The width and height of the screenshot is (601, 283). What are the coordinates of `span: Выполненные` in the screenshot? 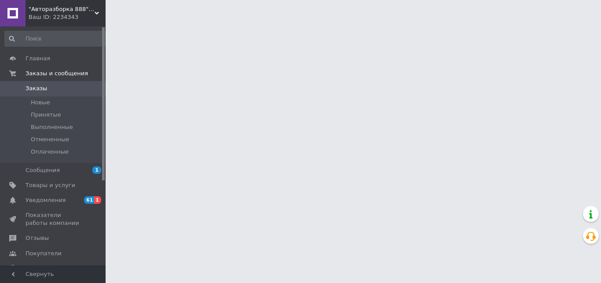 It's located at (52, 127).